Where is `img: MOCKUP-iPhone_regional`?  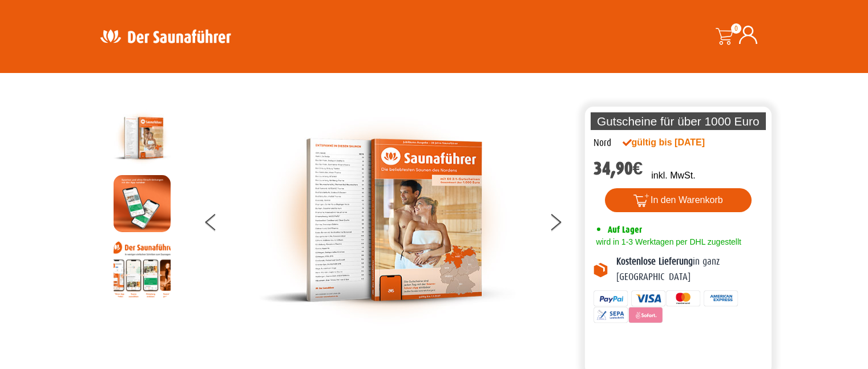
img: MOCKUP-iPhone_regional is located at coordinates (142, 204).